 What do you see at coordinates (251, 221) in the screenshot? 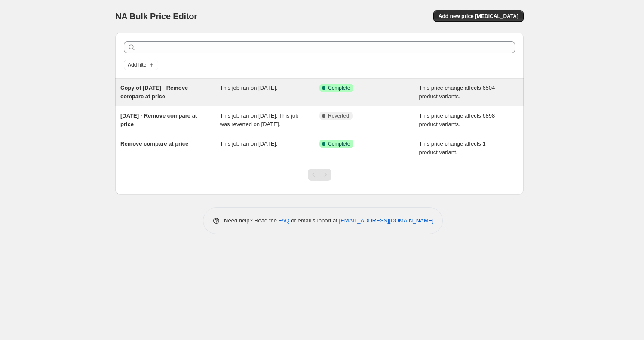
I see `span: Need help? Read the` at bounding box center [251, 221].